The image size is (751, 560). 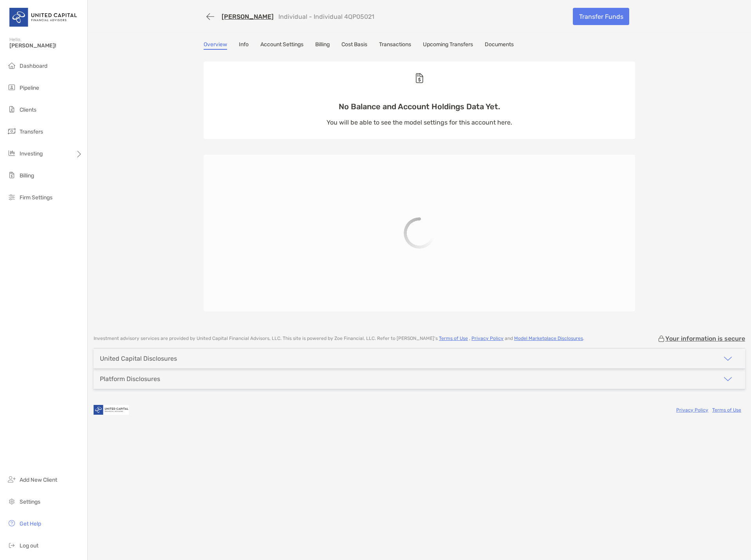 I want to click on img: firm-settings icon, so click(x=12, y=196).